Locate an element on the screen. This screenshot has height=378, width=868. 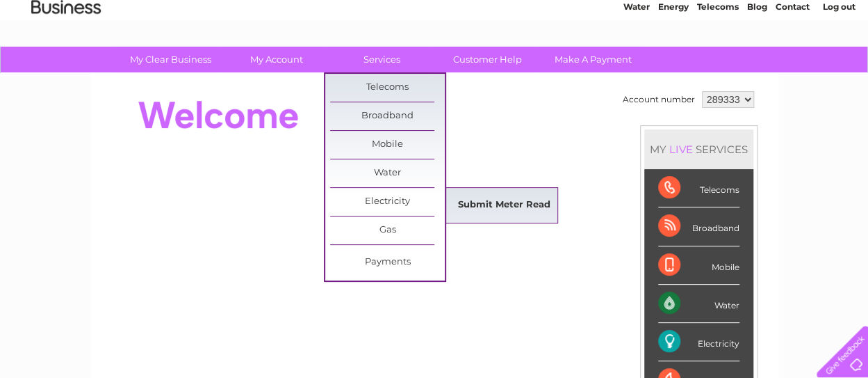
a: Electricity is located at coordinates (387, 202).